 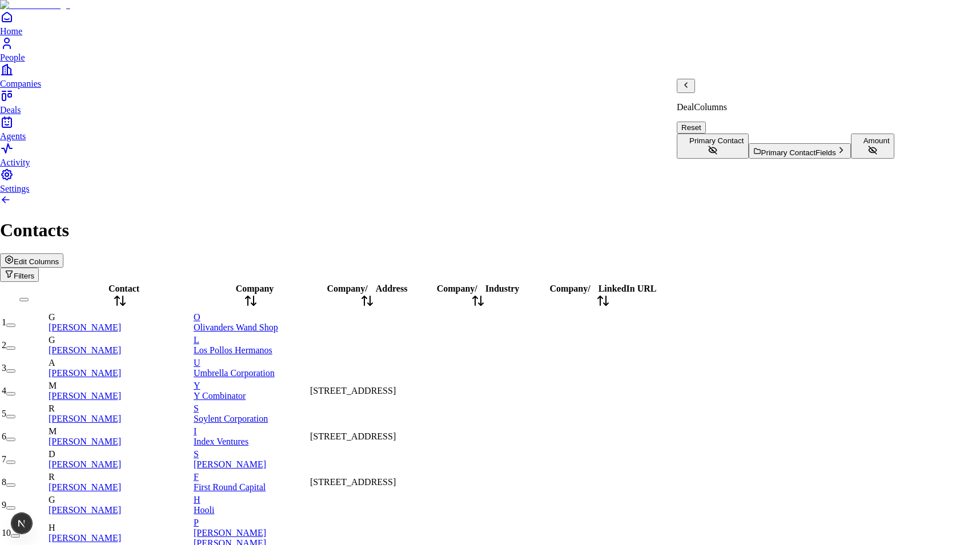 I want to click on button: Reset, so click(x=691, y=127).